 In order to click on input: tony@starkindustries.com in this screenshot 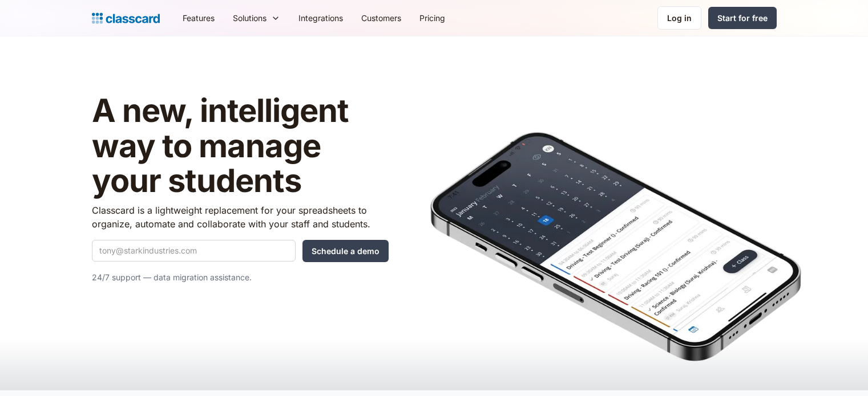, I will do `click(193, 251)`.